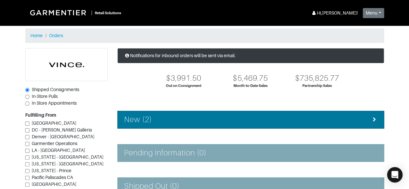 Image resolution: width=409 pixels, height=189 pixels. What do you see at coordinates (74, 13) in the screenshot?
I see `a: |Retail Solutions` at bounding box center [74, 13].